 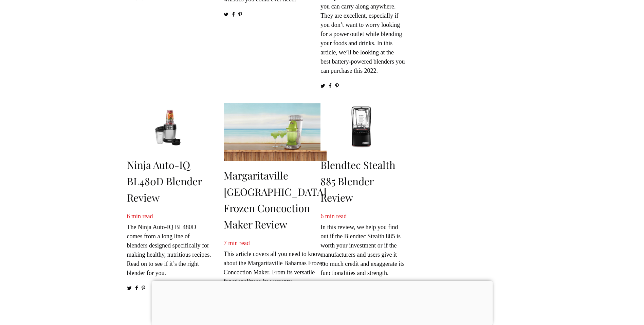 What do you see at coordinates (358, 181) in the screenshot?
I see `a: Blendtec Stealth 885 Blender Review` at bounding box center [358, 181].